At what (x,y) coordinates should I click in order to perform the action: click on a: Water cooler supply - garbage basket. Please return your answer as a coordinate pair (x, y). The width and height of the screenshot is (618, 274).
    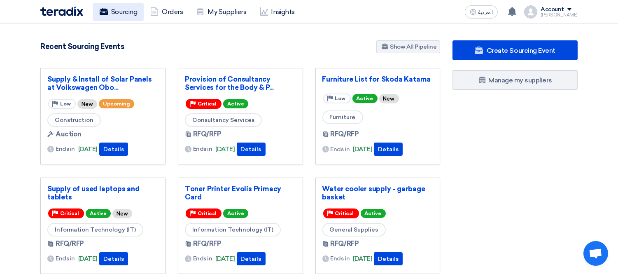
    Looking at the image, I should click on (378, 193).